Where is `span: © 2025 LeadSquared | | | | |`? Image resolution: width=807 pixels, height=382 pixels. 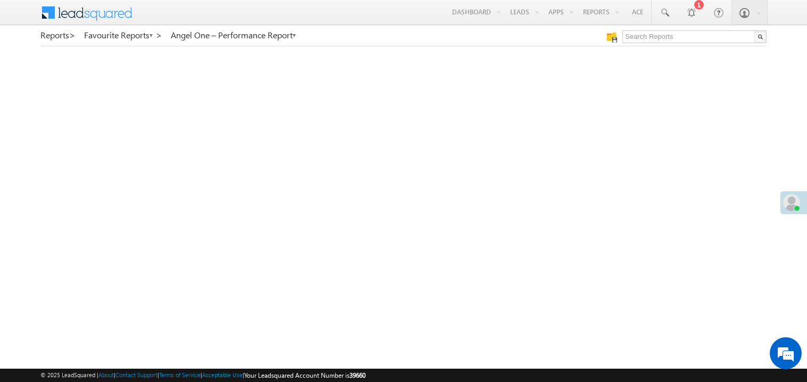 span: © 2025 LeadSquared | | | | | is located at coordinates (203, 375).